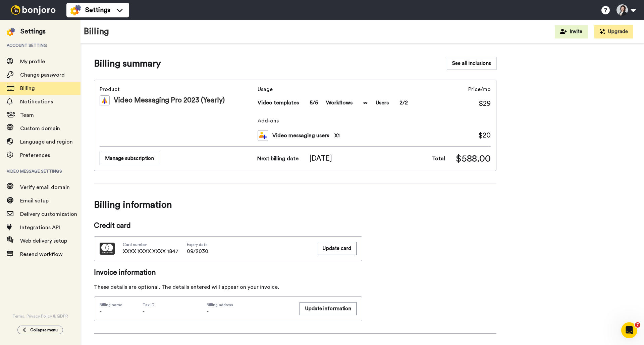 The width and height of the screenshot is (644, 345). Describe the element at coordinates (105, 101) in the screenshot. I see `img: vm-color.svg` at that location.